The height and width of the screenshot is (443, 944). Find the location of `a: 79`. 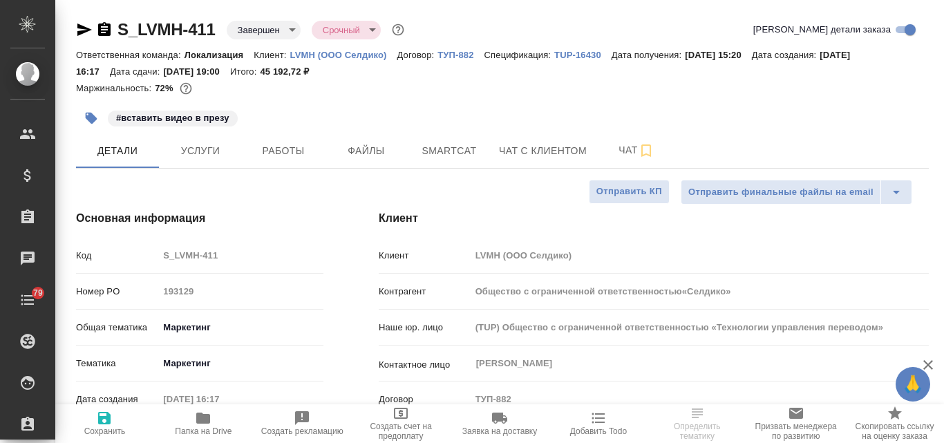

a: 79 is located at coordinates (28, 300).